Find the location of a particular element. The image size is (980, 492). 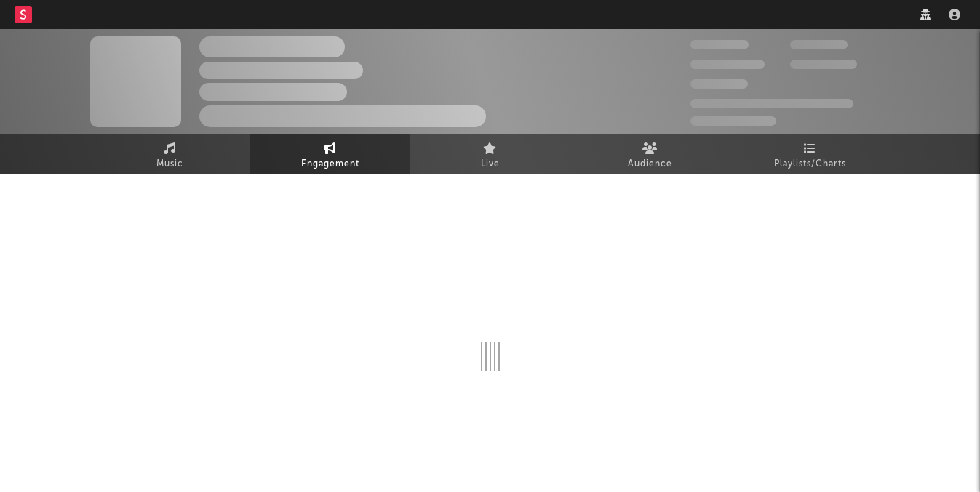

a: Playlists/Charts is located at coordinates (810, 154).